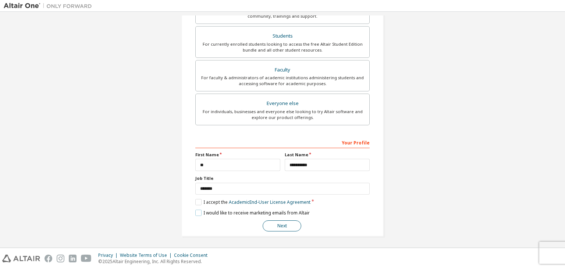 This screenshot has height=269, width=565. Describe the element at coordinates (50, 6) in the screenshot. I see `img: Altair One` at that location.